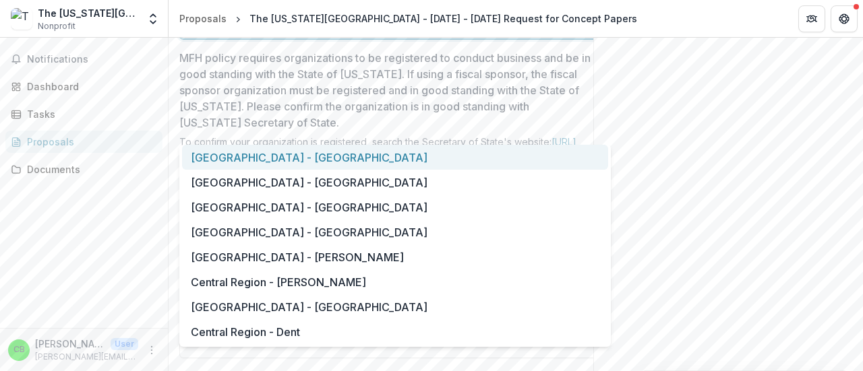 The width and height of the screenshot is (863, 371). What do you see at coordinates (385, 90) in the screenshot?
I see `p: MFH policy requires organizations to be registered to conduct business and be in good standing wi...` at bounding box center [385, 90].